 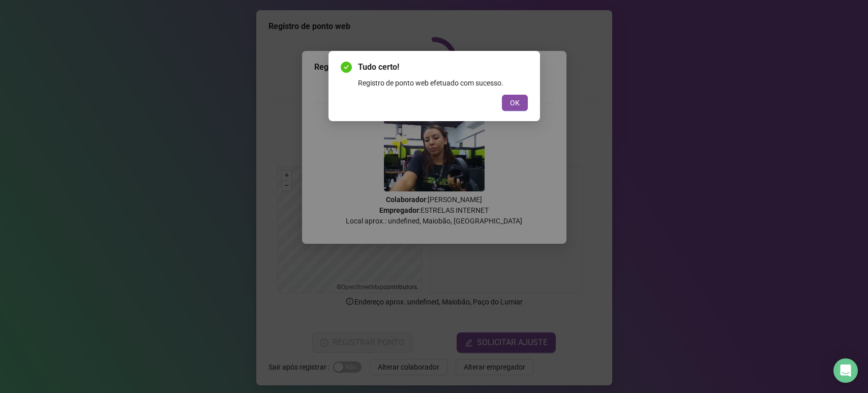 I want to click on button: OK, so click(x=515, y=103).